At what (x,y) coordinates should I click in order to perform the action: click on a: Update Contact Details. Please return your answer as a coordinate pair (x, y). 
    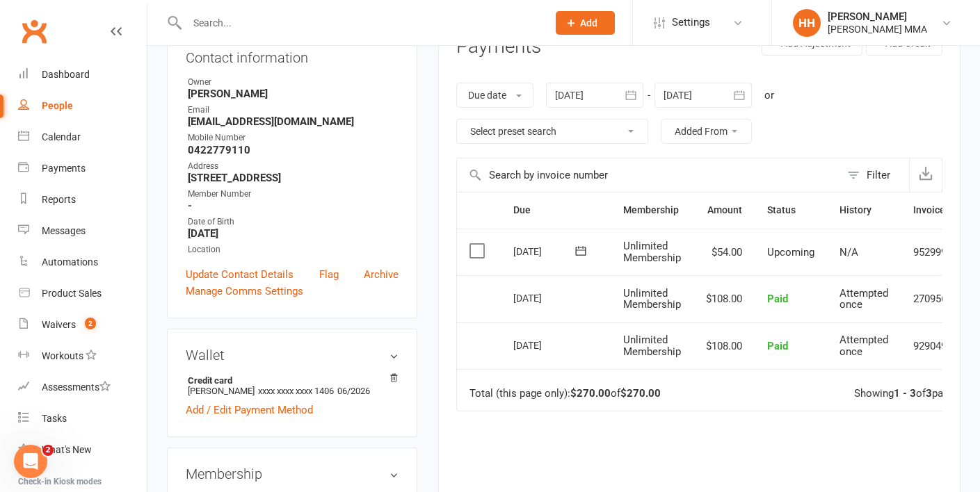
    Looking at the image, I should click on (239, 274).